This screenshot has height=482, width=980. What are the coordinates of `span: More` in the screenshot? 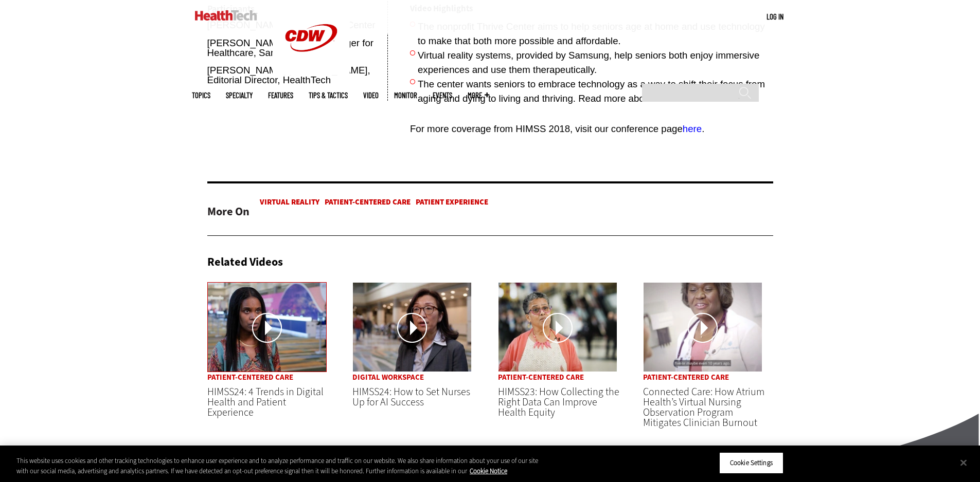 It's located at (478, 95).